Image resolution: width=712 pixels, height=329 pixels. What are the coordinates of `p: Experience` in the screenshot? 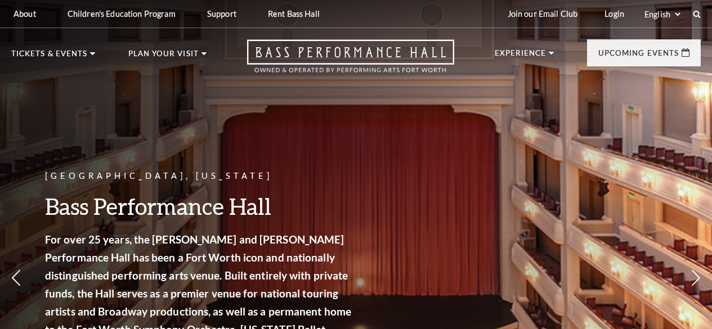 It's located at (521, 56).